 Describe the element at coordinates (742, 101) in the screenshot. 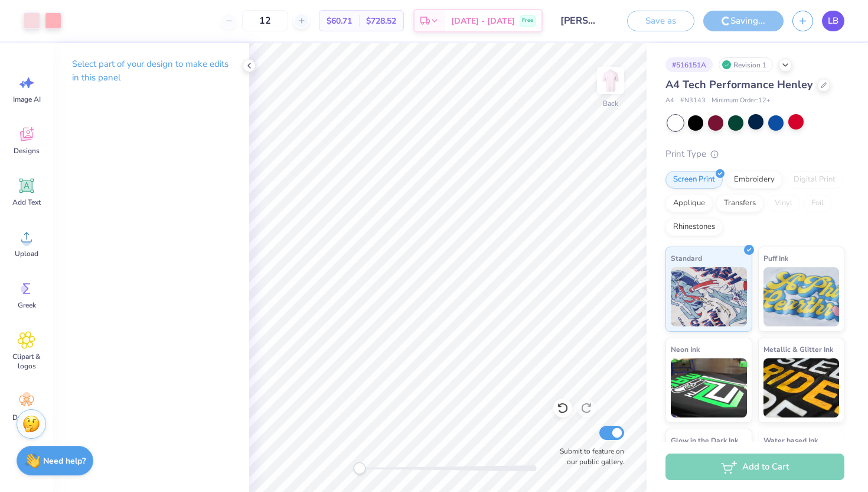

I see `span: Minimum Order: 12 +` at that location.